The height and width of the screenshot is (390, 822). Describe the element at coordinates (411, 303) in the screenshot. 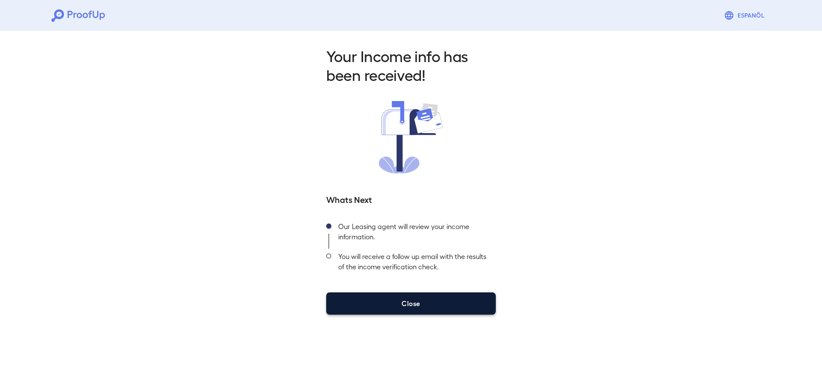

I see `button: Close` at that location.